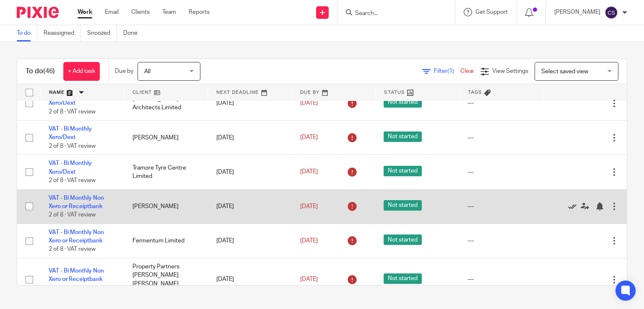 The image size is (644, 309). I want to click on a: Team, so click(169, 12).